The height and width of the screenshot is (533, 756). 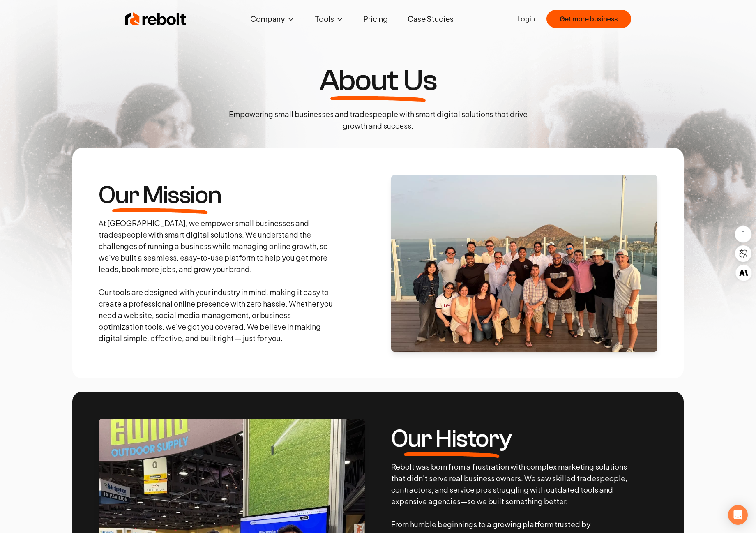 What do you see at coordinates (376, 19) in the screenshot?
I see `a: Pricing` at bounding box center [376, 19].